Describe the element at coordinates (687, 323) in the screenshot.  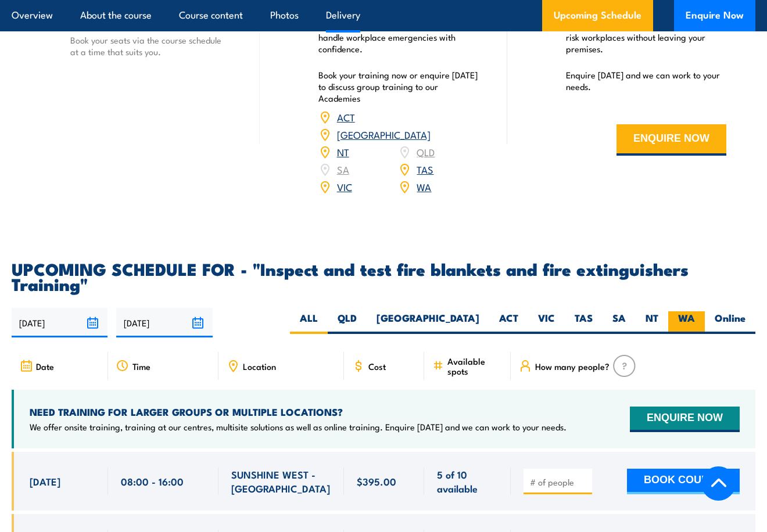
I see `label: WA` at that location.